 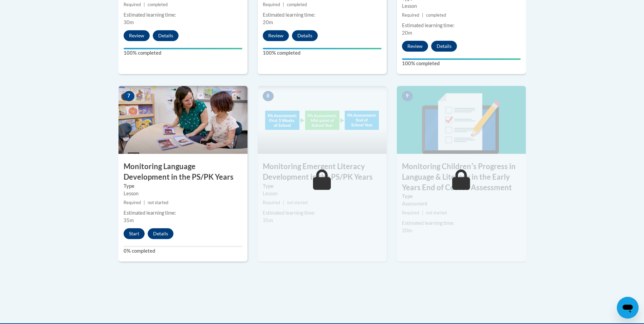 I want to click on span: 7, so click(x=129, y=96).